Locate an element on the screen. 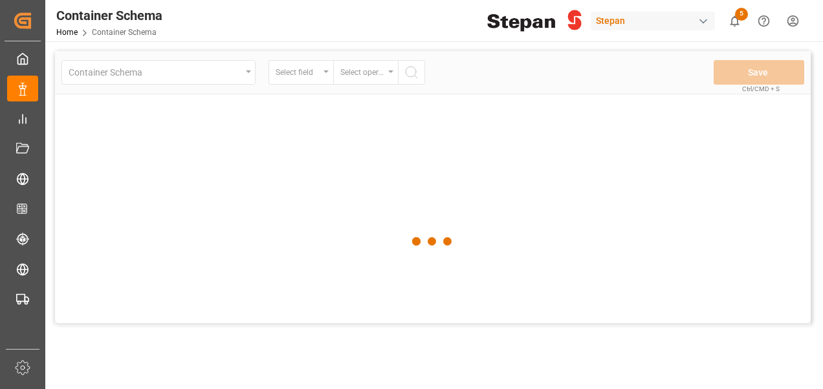 The width and height of the screenshot is (823, 389). button: show 5 new notifications is located at coordinates (734, 21).